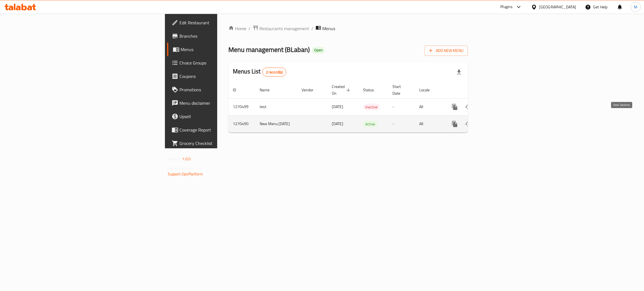 The width and height of the screenshot is (644, 291). I want to click on span: Branches, so click(224, 36).